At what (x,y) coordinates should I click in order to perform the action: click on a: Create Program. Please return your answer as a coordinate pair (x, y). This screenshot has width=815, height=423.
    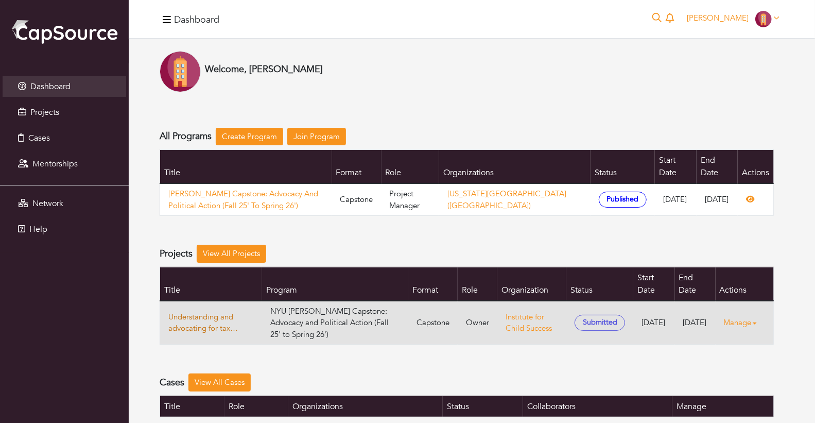
    Looking at the image, I should click on (249, 136).